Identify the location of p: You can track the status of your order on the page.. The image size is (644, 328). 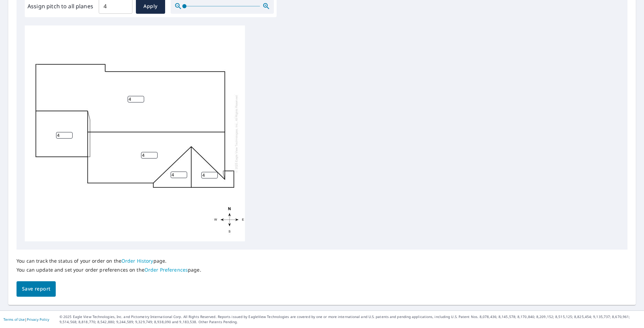
(108, 261).